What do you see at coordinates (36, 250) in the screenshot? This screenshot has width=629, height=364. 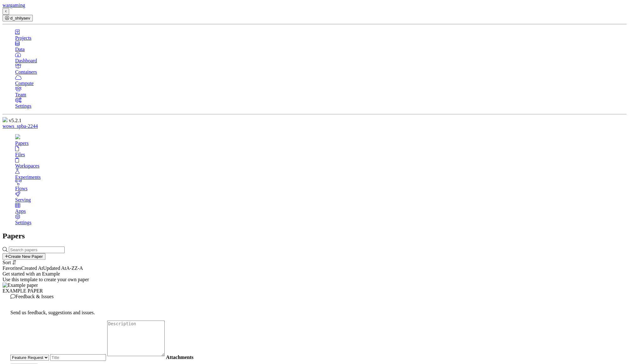 I see `input: Search papers` at bounding box center [36, 250].